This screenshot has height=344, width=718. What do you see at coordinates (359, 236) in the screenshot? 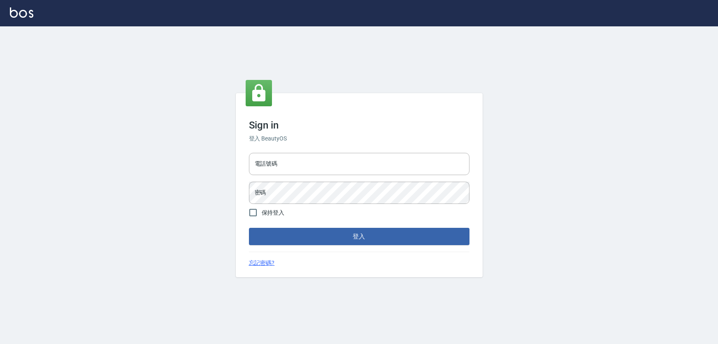
I see `button: 登入` at bounding box center [359, 236].